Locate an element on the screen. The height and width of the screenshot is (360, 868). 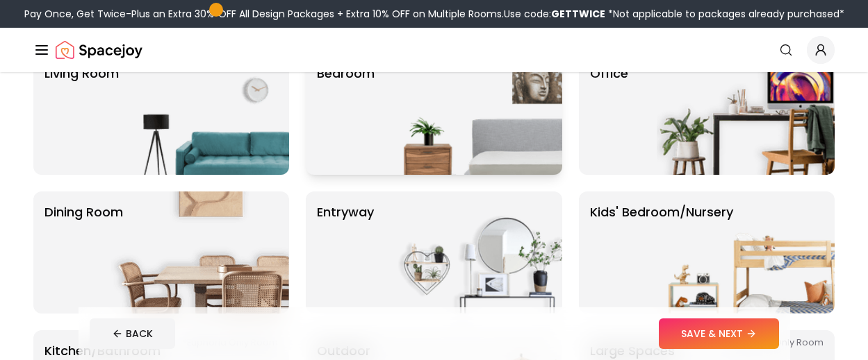
img: Kids' Bedroom/Nursery is located at coordinates (745, 252).